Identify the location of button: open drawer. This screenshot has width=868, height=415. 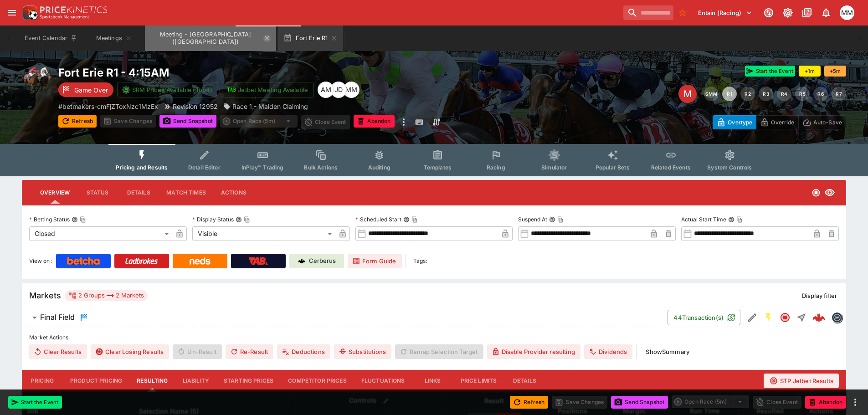
(12, 12).